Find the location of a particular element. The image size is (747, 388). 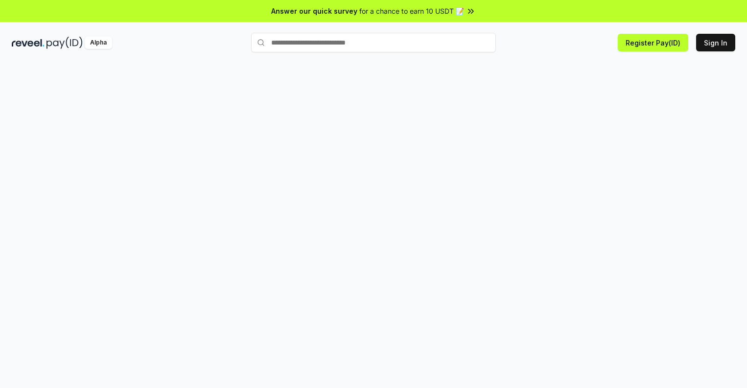

button: Register Pay(ID) is located at coordinates (653, 43).